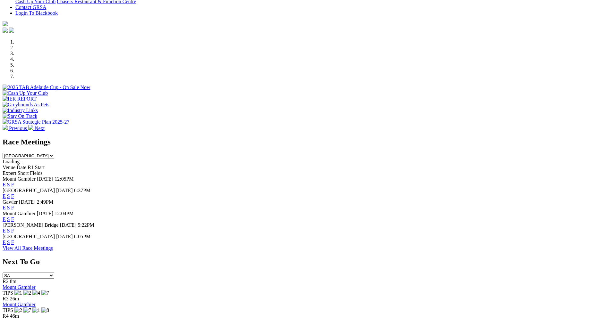 This screenshot has height=318, width=611. Describe the element at coordinates (47, 88) in the screenshot. I see `img: 2025 TAB Adelaide Cup - On Sale Now` at that location.